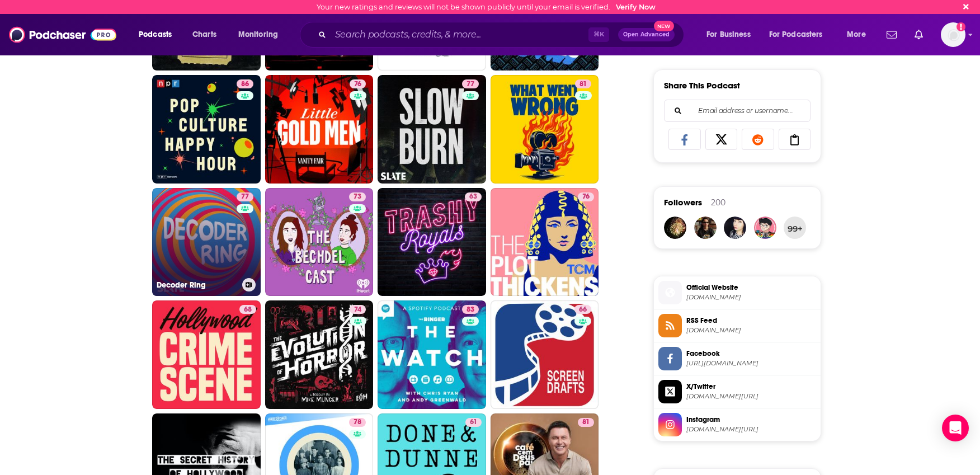 The width and height of the screenshot is (980, 475). What do you see at coordinates (486, 7) in the screenshot?
I see `div: Your new ratings and reviews will not be shown publicly until your email is verified.` at bounding box center [486, 7].